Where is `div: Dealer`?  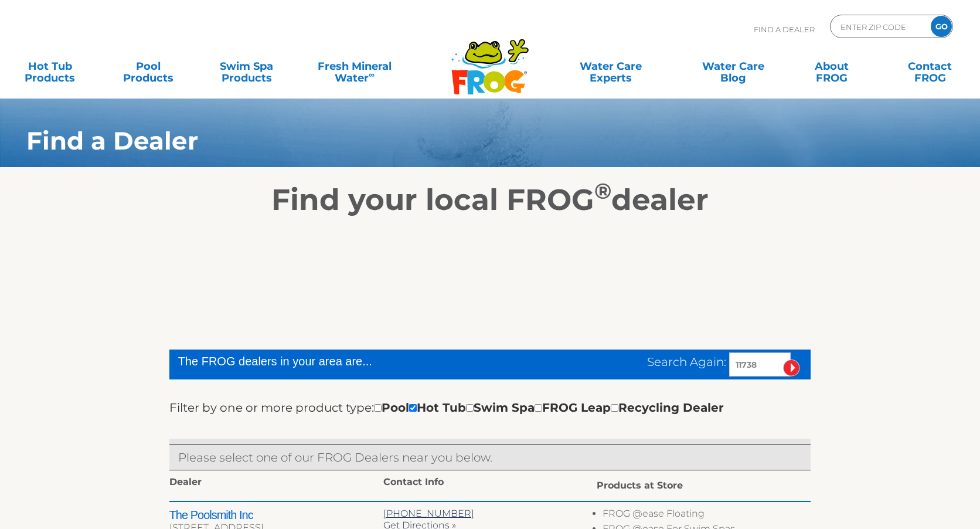
div: Dealer is located at coordinates (276, 483).